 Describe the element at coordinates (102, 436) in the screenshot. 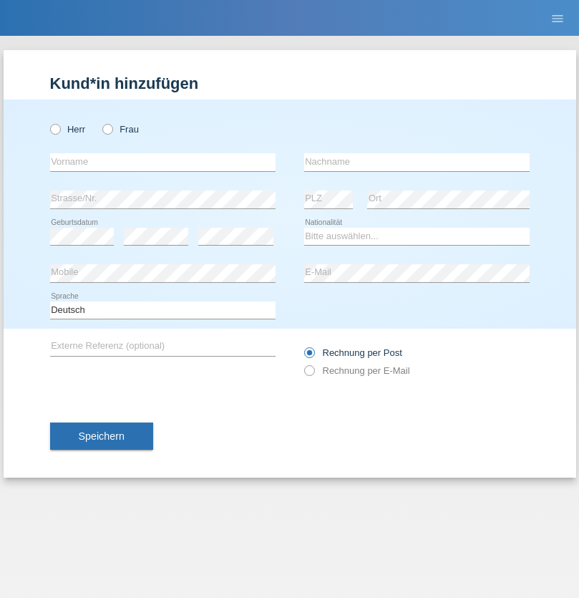

I see `button: Speichern` at that location.